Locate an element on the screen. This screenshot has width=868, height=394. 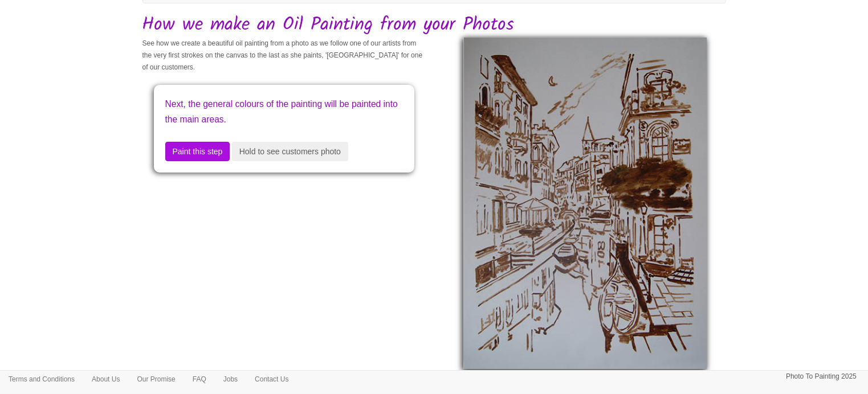
p: Photo To Painting 2025 is located at coordinates (821, 376).